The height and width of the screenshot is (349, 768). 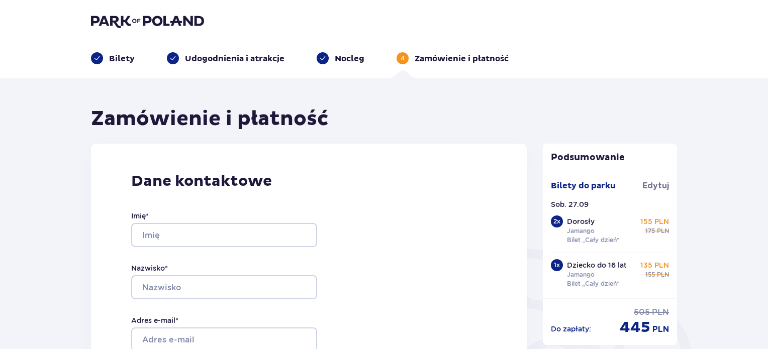 I want to click on p: 445, so click(x=635, y=328).